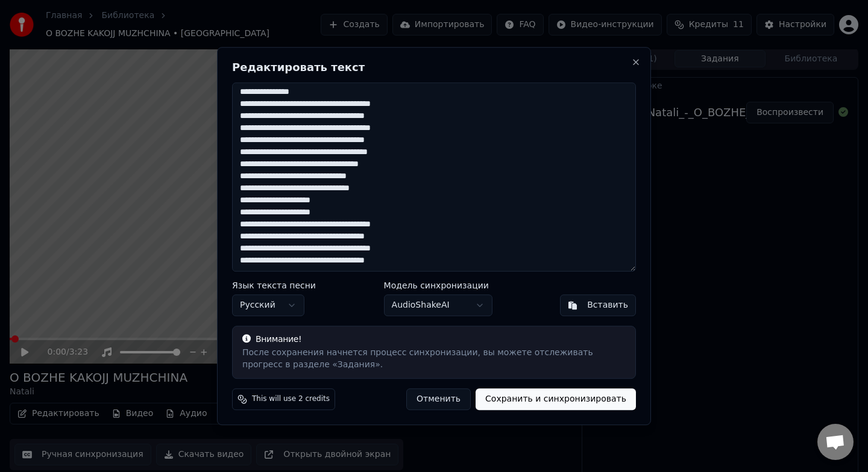  Describe the element at coordinates (556, 399) in the screenshot. I see `button: Сохранить и синхронизировать` at that location.